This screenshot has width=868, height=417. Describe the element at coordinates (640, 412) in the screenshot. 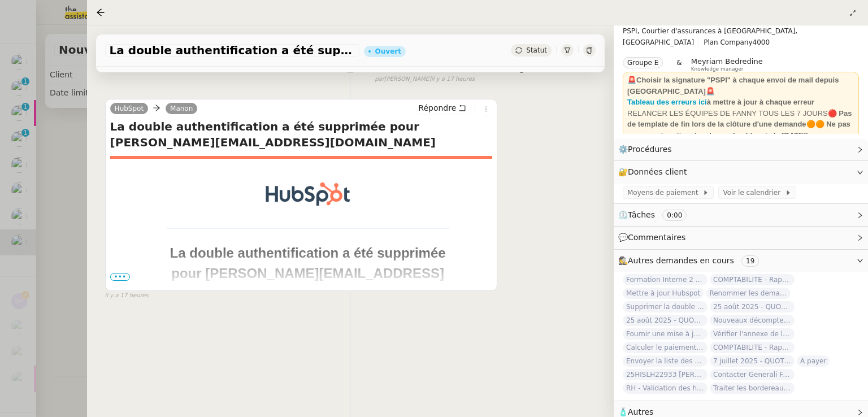

I see `span: Autres` at that location.